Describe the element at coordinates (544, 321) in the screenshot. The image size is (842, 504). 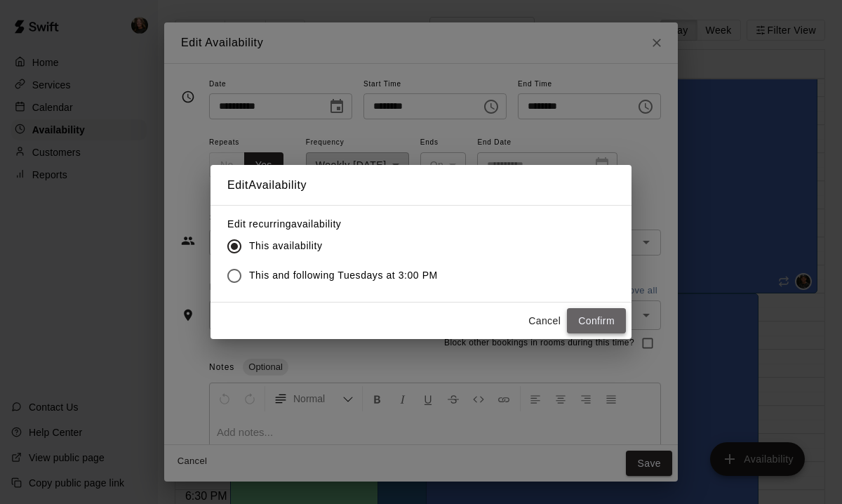
I see `button: Cancel` at that location.